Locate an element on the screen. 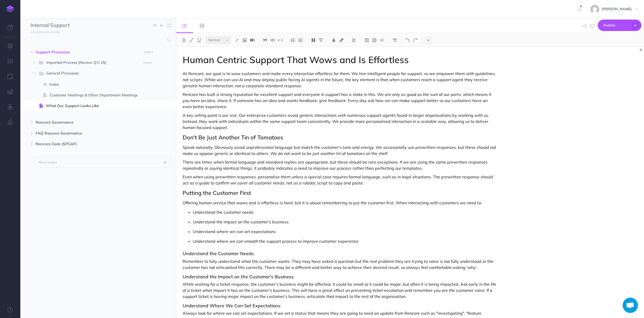 The image size is (644, 318). img: logo-mark.svg is located at coordinates (10, 9).